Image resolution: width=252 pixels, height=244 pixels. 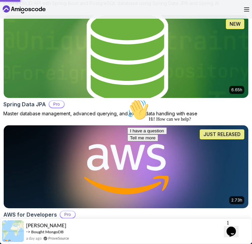 I want to click on a: AWS for Developers card2.73hJUST RELEASEDAWS for DevelopersProMaster AWS services like EC2, RDS, ..., so click(x=126, y=180).